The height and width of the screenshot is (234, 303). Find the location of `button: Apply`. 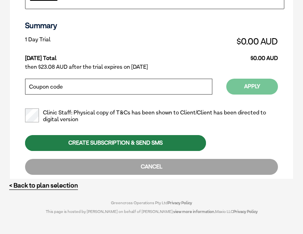

button: Apply is located at coordinates (252, 87).